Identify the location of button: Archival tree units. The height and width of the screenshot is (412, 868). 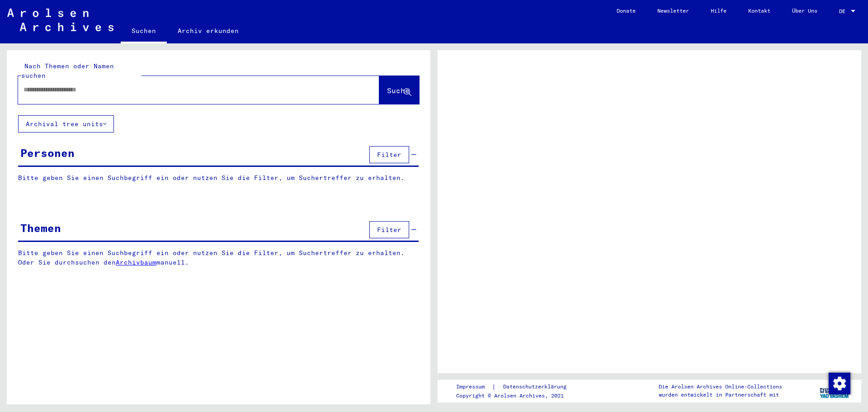
(66, 124).